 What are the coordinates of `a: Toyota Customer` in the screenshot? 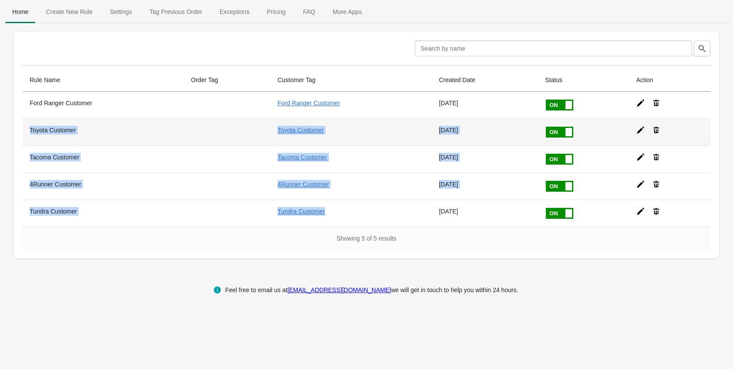 It's located at (301, 130).